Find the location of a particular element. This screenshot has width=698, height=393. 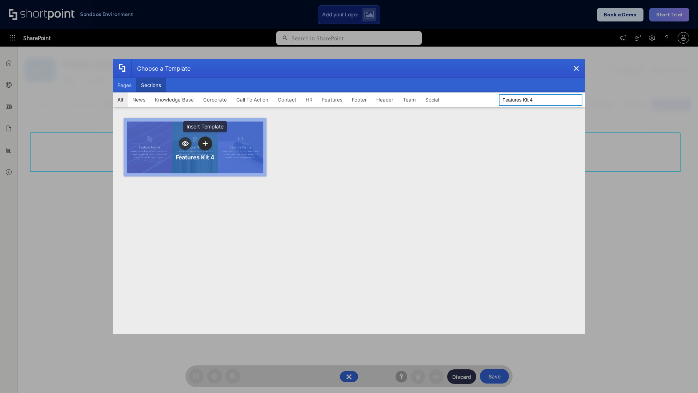

div: Features Kit 4 is located at coordinates (195, 157).